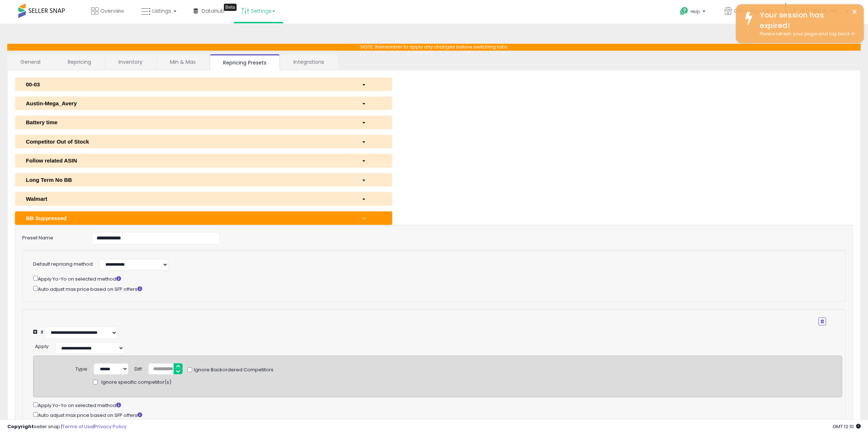 The height and width of the screenshot is (434, 868). I want to click on a: Repricing, so click(79, 61).